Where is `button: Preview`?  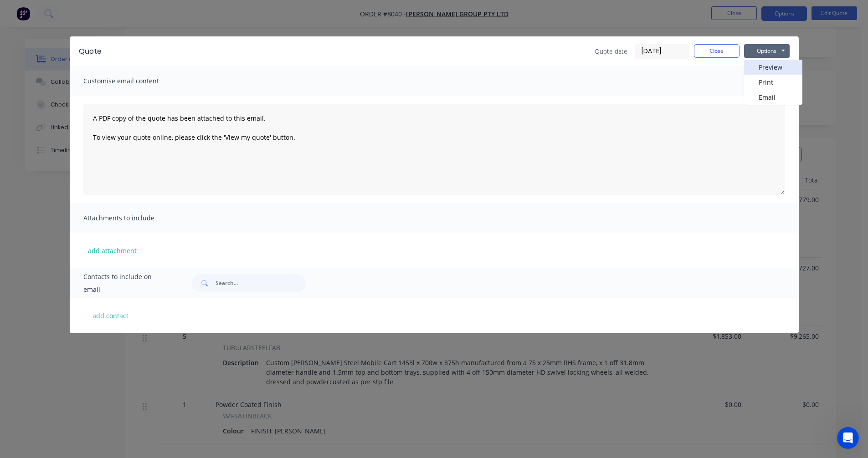
button: Preview is located at coordinates (773, 67).